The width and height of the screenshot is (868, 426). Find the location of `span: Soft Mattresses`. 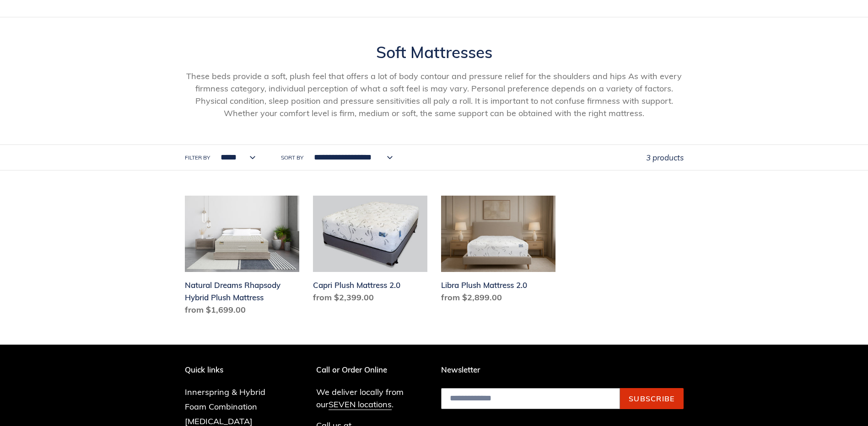

span: Soft Mattresses is located at coordinates (434, 52).